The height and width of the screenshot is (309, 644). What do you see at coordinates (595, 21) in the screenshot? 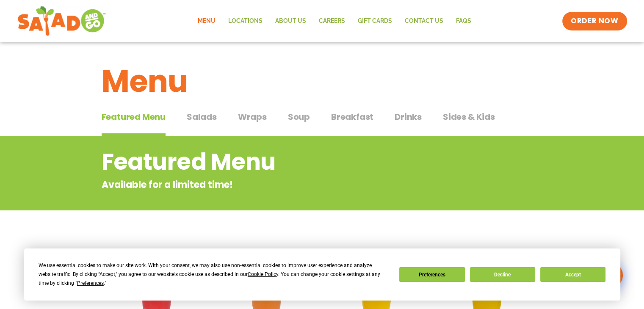
I see `span: ORDER NOW` at bounding box center [595, 21].